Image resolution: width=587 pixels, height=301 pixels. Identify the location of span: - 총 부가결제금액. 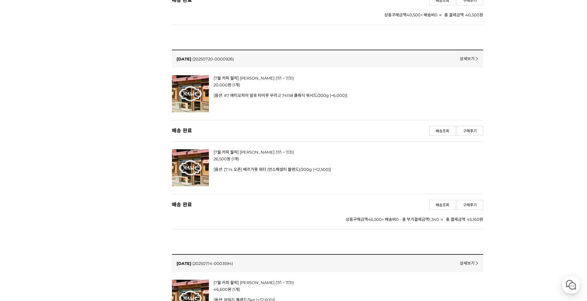
(419, 219).